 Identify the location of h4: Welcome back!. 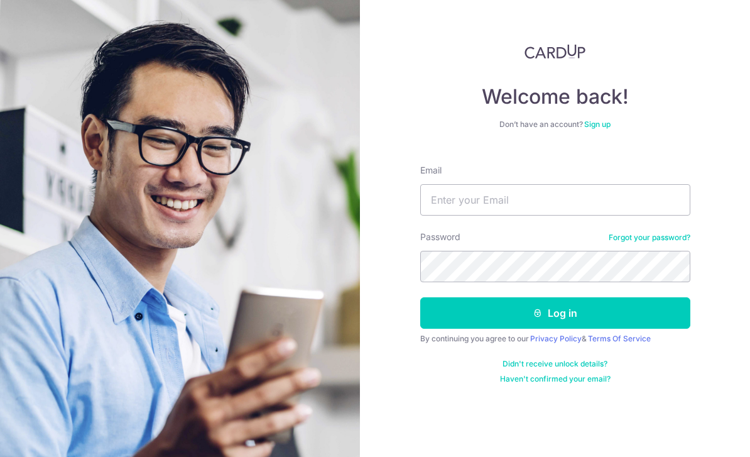
(556, 97).